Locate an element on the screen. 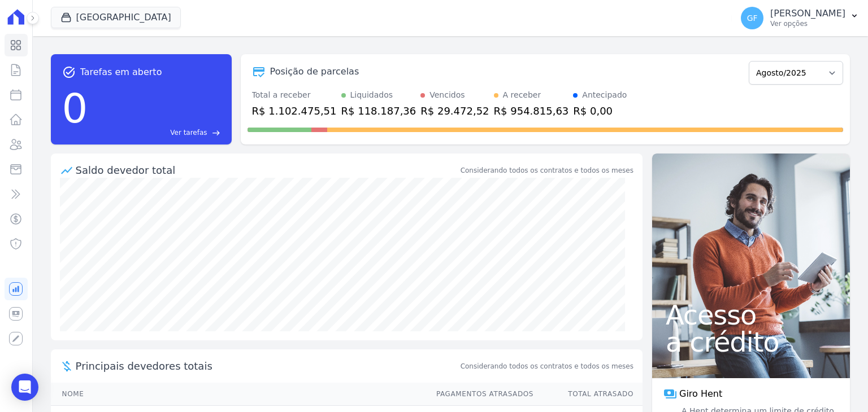  div: Posição de parcelas is located at coordinates (315, 72).